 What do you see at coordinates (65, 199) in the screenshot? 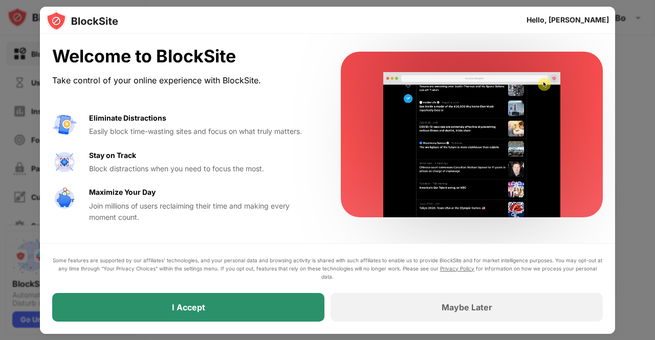
I see `img: value-safe-time.svg` at bounding box center [65, 199].